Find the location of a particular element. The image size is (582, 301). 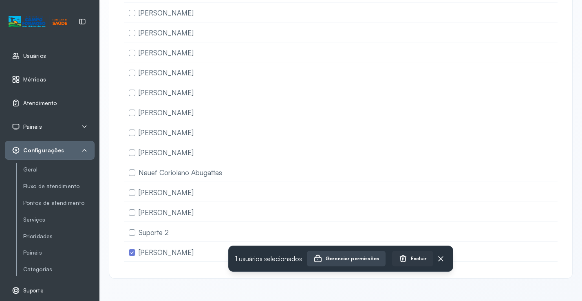

button: Excluir is located at coordinates (412, 259).